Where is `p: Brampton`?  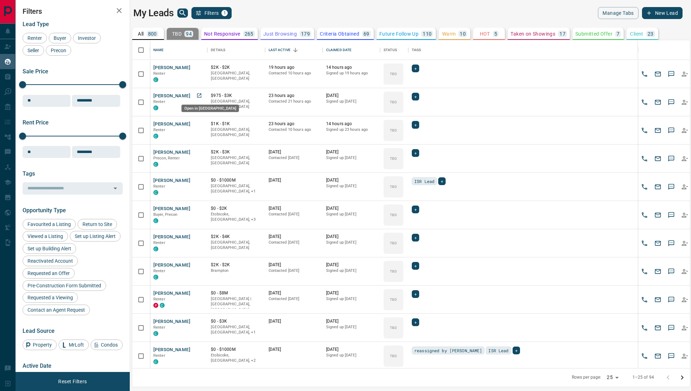 p: Brampton is located at coordinates (236, 271).